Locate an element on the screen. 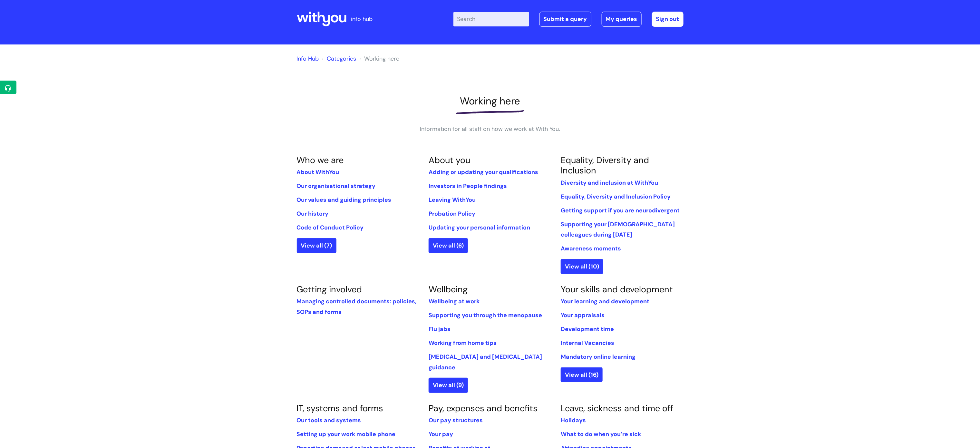 Image resolution: width=980 pixels, height=448 pixels. a: Wellbeing at work is located at coordinates (454, 301).